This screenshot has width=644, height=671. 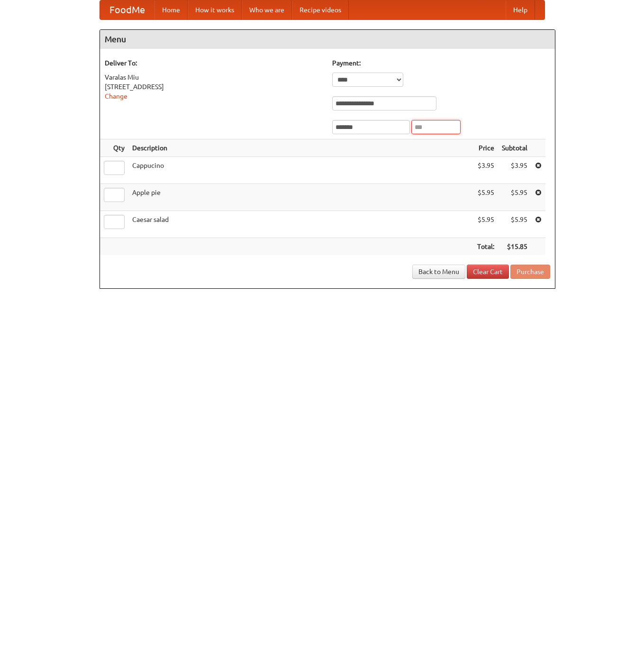 What do you see at coordinates (171, 10) in the screenshot?
I see `a: Home` at bounding box center [171, 10].